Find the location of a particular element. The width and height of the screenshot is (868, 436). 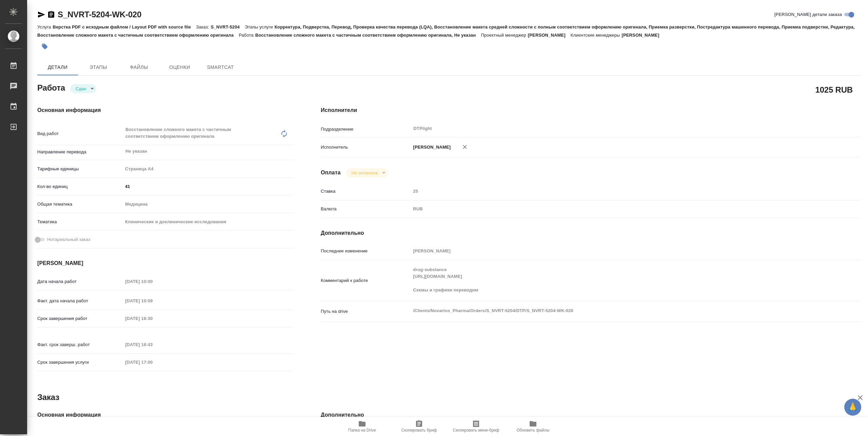

span: SmartCat is located at coordinates (220, 67).